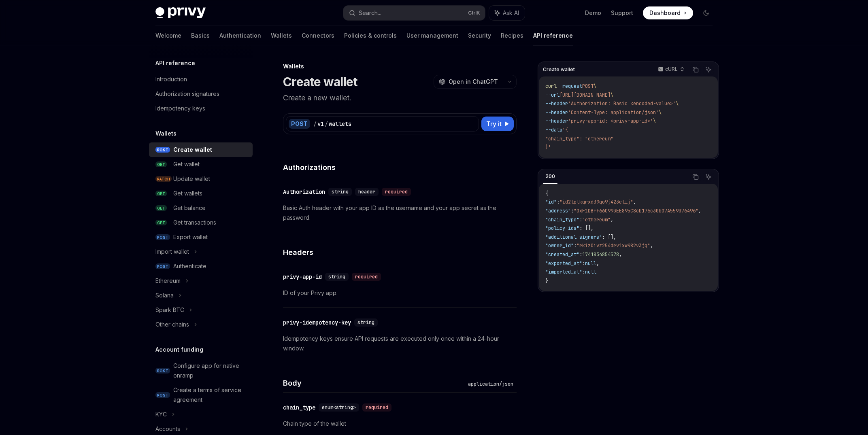 This screenshot has height=435, width=868. I want to click on div: Create a terms of service agreement, so click(211, 395).